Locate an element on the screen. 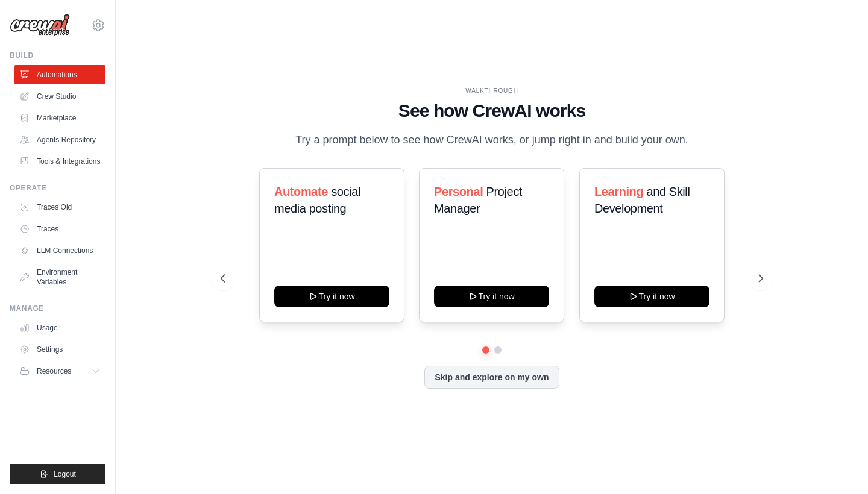 The height and width of the screenshot is (494, 868). span: Automate is located at coordinates (301, 191).